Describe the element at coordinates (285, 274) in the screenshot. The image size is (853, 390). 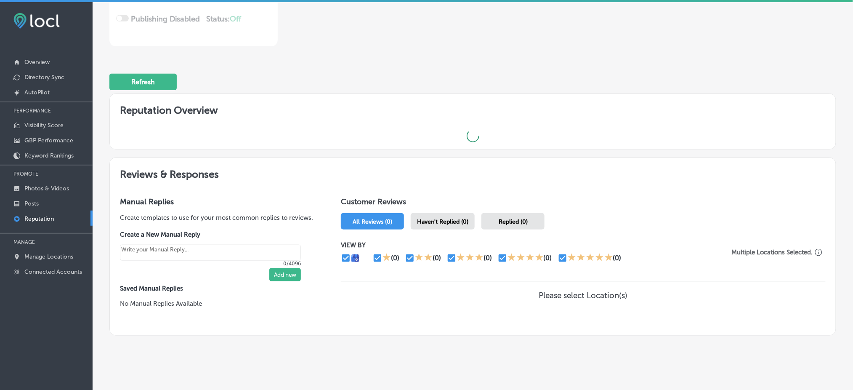
I see `button: Add new` at that location.